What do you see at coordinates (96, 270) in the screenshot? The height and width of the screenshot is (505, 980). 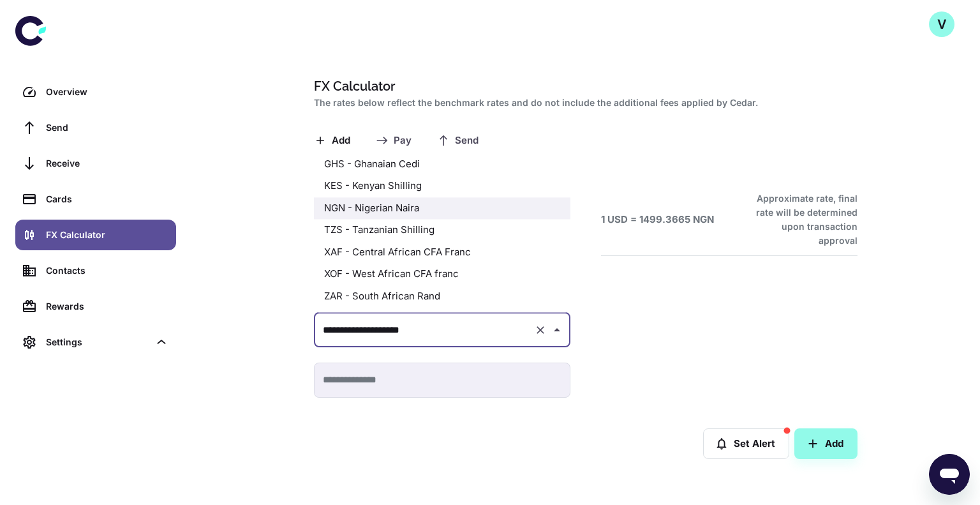 I see `a: Contacts` at bounding box center [96, 270].